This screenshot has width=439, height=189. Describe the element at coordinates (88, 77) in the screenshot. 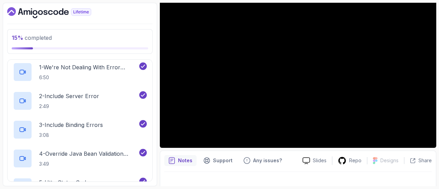

I see `p: 6:50` at that location.